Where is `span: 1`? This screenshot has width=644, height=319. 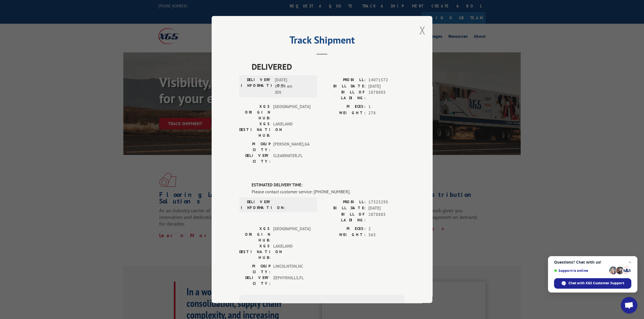
span: 1 is located at coordinates (387, 106).